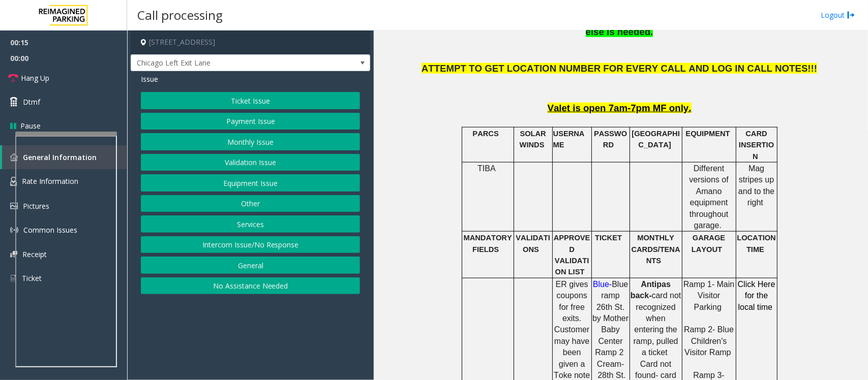  Describe the element at coordinates (250, 101) in the screenshot. I see `button: Ticket Issue` at that location.